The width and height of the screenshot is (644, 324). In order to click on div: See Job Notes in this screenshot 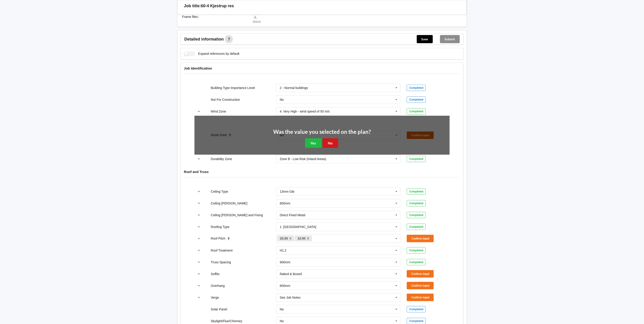, I will do `click(290, 297)`.